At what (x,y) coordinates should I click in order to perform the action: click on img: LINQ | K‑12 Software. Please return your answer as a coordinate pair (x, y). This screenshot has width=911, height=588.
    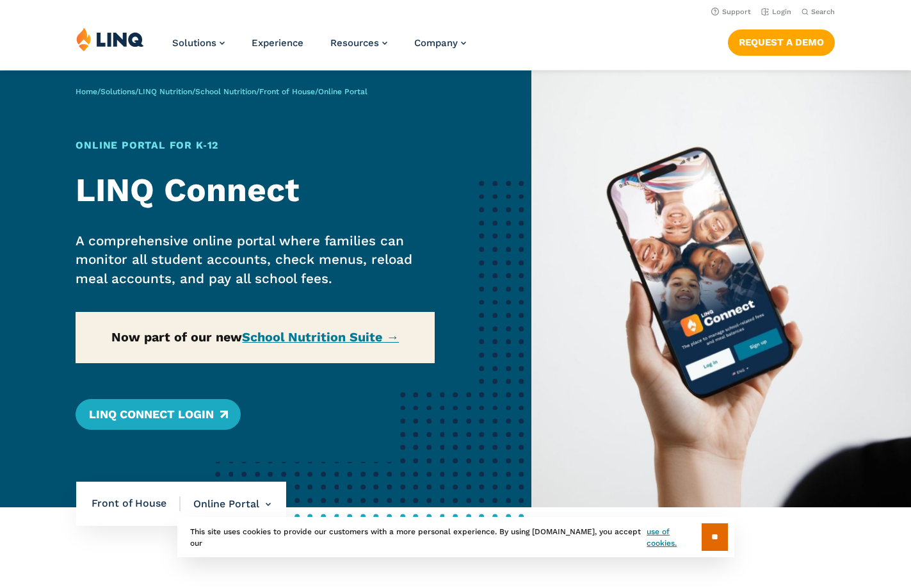
    Looking at the image, I should click on (110, 39).